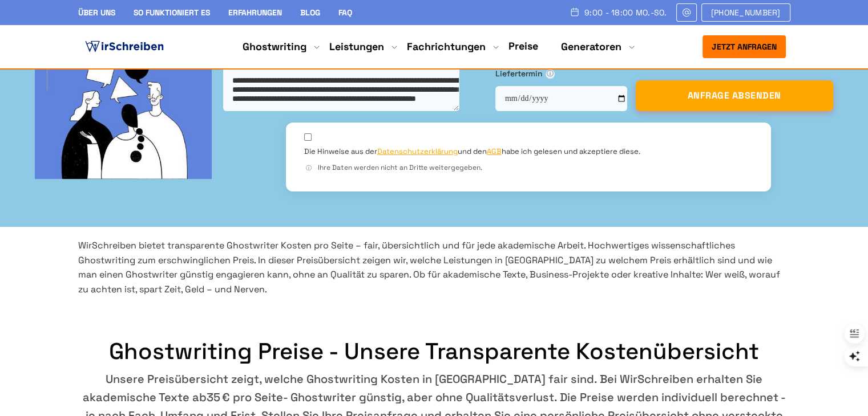 Image resolution: width=868 pixels, height=416 pixels. What do you see at coordinates (244, 398) in the screenshot?
I see `span: 35 € pro Seite` at bounding box center [244, 398].